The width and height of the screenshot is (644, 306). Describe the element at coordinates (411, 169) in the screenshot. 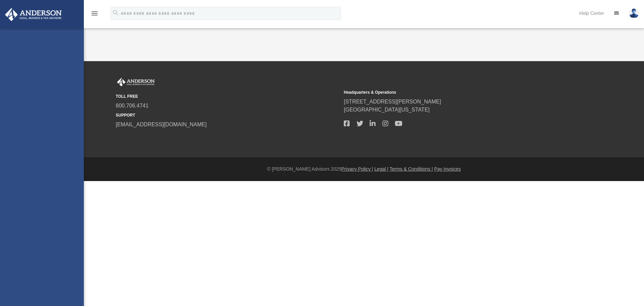

I see `a: Terms & Conditions |` at that location.